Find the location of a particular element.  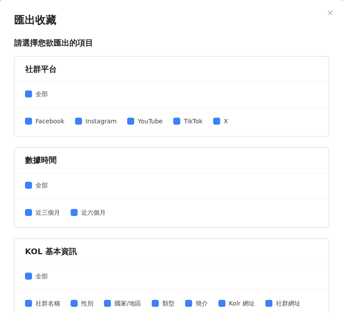

span: TikTok is located at coordinates (193, 121).